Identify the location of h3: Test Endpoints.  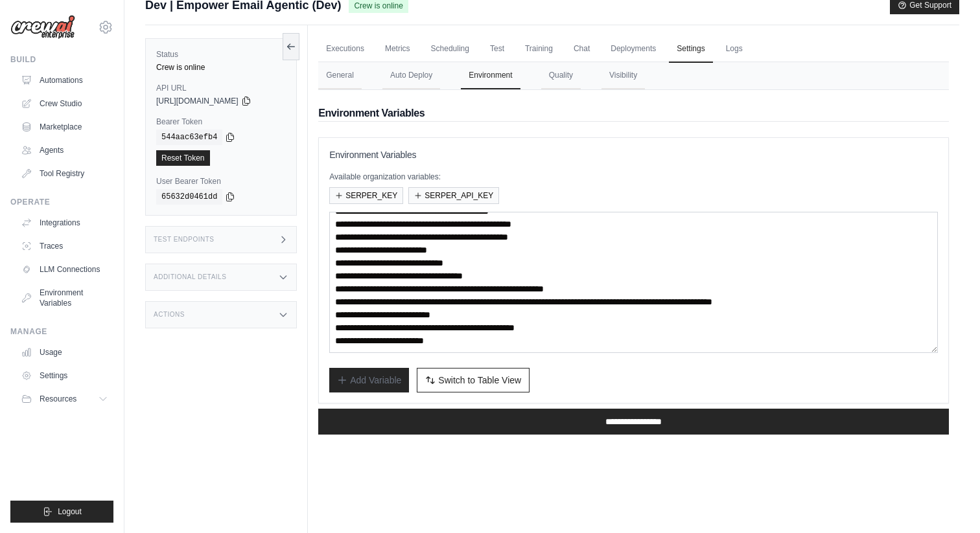
(184, 240).